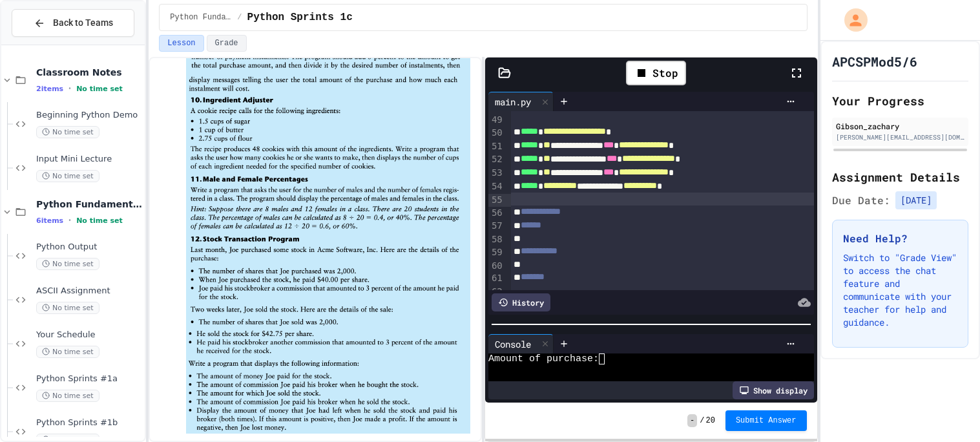  What do you see at coordinates (89, 247) in the screenshot?
I see `span: Python Output` at bounding box center [89, 247].